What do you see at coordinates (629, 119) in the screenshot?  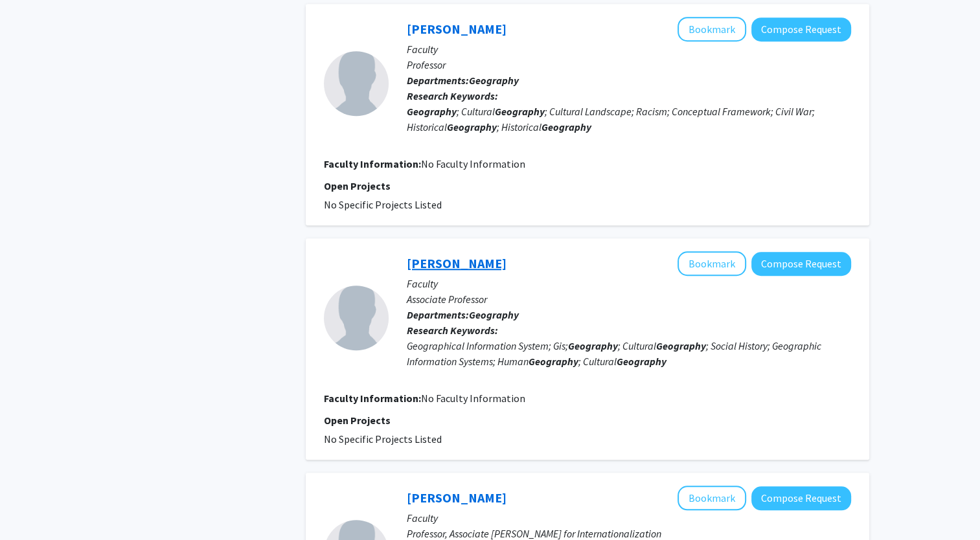 I see `div: ; Cultural ; Cultural Landscape; Racism; Conceptual Framework; Civil War; Historical ; Historical` at bounding box center [629, 119].